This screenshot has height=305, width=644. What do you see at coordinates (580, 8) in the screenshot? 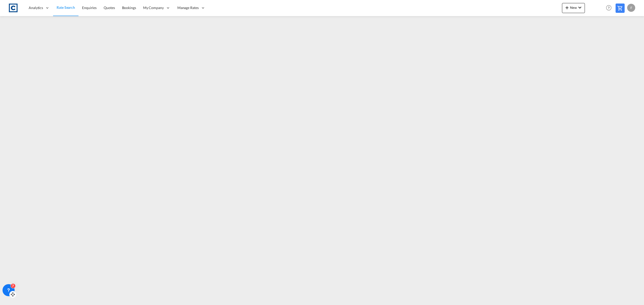
I see `md-icon: icon-chevron-down` at bounding box center [580, 8].